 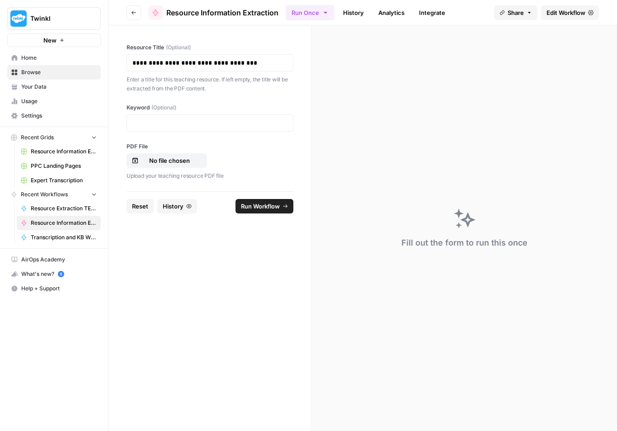 I want to click on text: 5, so click(x=61, y=274).